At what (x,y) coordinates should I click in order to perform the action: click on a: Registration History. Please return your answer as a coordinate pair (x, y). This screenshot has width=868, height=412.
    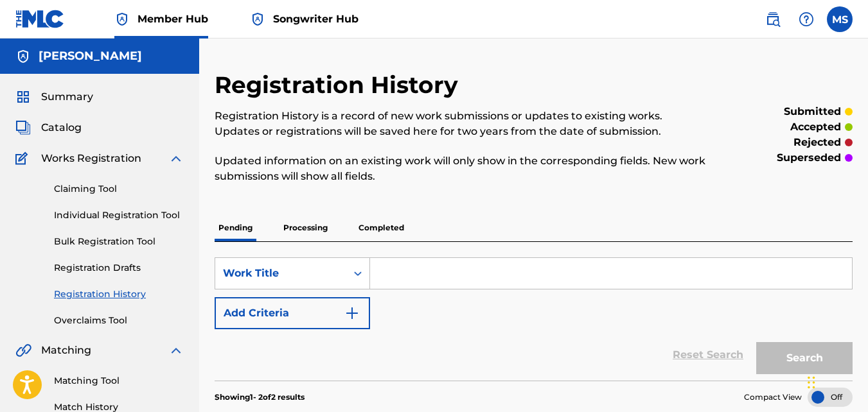
    Looking at the image, I should click on (119, 294).